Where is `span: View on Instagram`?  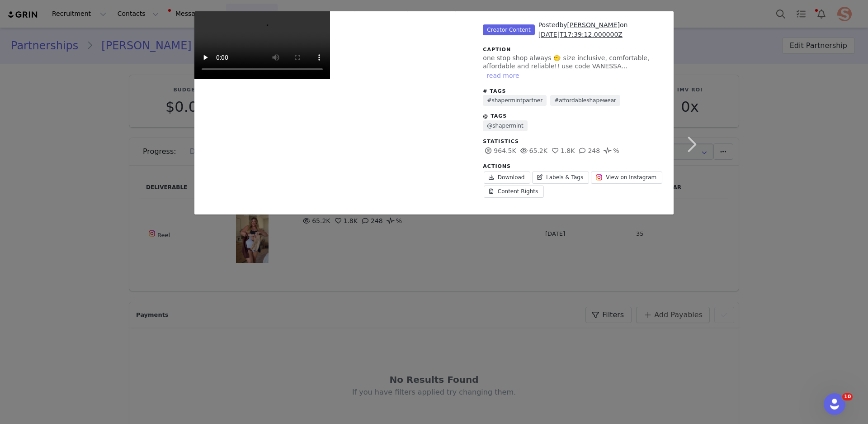 span: View on Instagram is located at coordinates (631, 177).